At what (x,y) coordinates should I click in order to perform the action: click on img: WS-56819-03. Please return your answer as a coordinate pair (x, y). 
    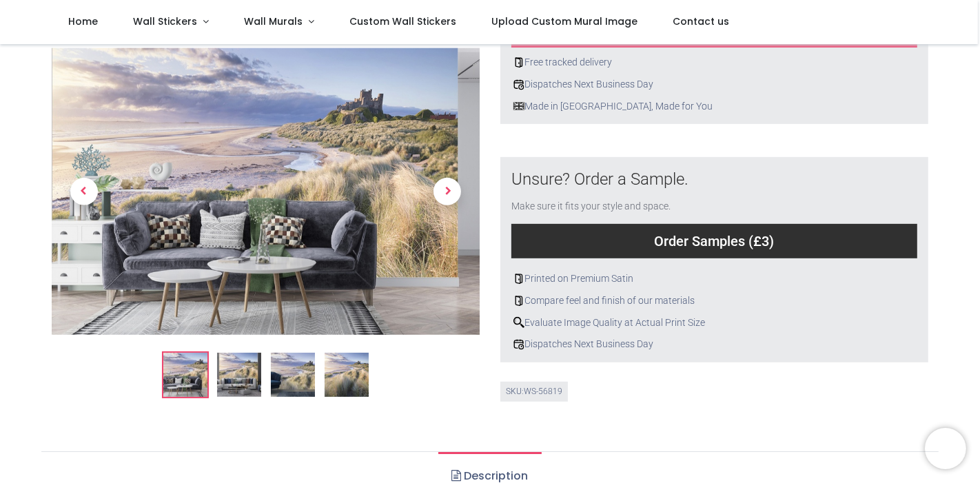
    Looking at the image, I should click on (293, 374).